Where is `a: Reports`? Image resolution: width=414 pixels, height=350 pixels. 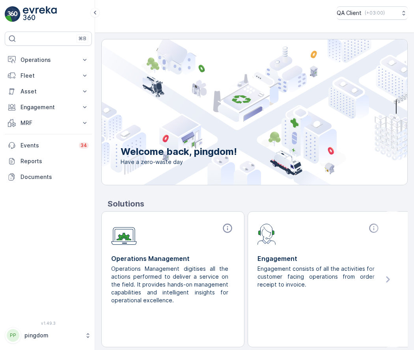
a: Reports is located at coordinates (48, 161).